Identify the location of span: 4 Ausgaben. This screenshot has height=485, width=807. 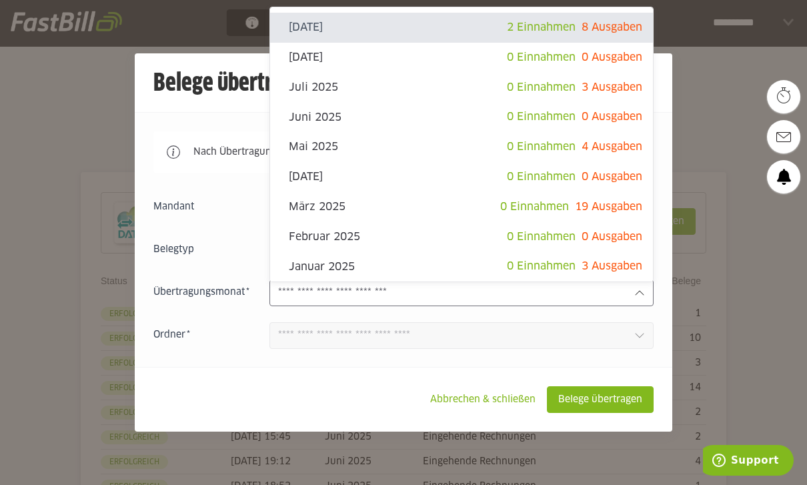
(612, 147).